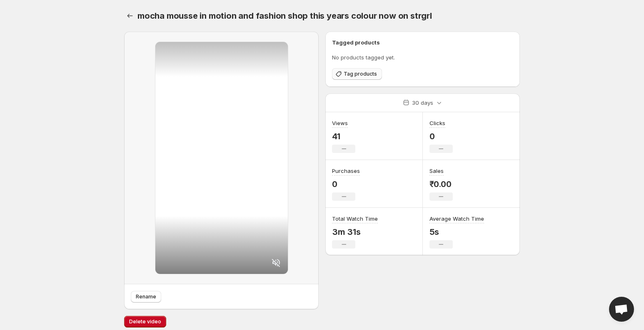  Describe the element at coordinates (355, 232) in the screenshot. I see `p: 3m 31s` at that location.